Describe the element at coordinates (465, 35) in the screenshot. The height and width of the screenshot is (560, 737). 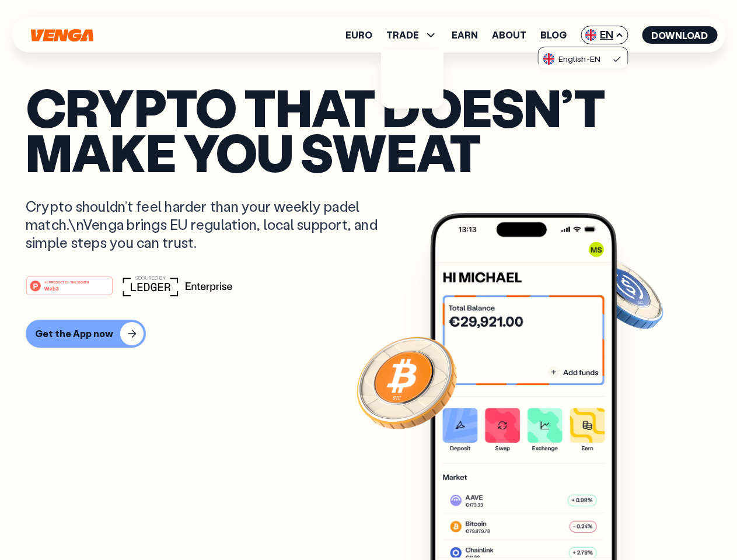
I see `a: Earn` at that location.